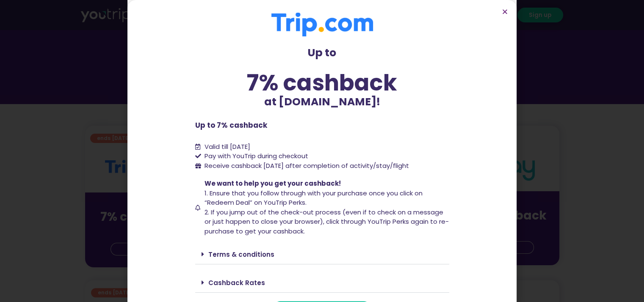  I want to click on span: 2. If you jump out of the check-out process (even if to check on a message or just happen to clos..., so click(326, 222).